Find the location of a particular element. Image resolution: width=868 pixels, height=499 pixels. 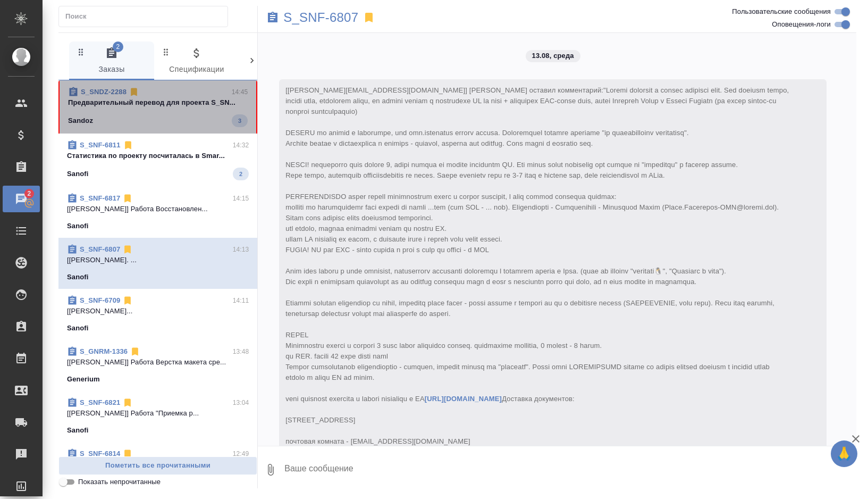

span: Пользовательские сообщения is located at coordinates (782, 12).